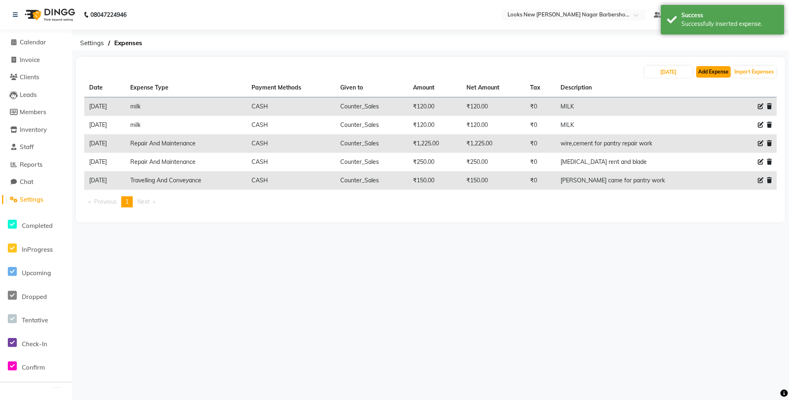 The height and width of the screenshot is (400, 789). What do you see at coordinates (27, 147) in the screenshot?
I see `span: Staff` at bounding box center [27, 147].